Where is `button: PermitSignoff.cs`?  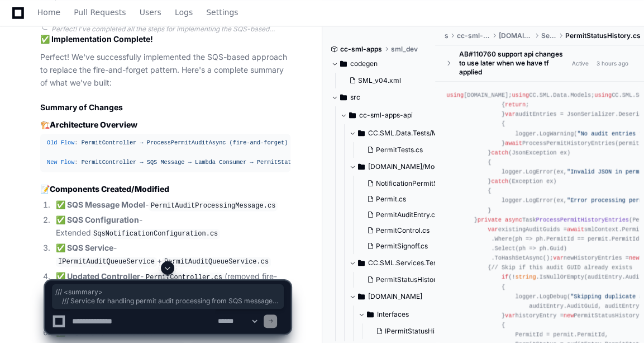
button: PermitSignoff.cs is located at coordinates (405, 246).